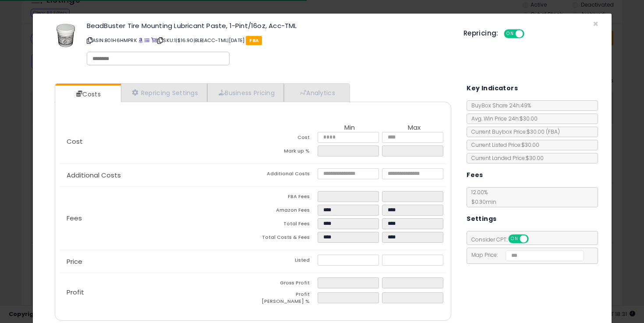 The image size is (644, 323). Describe the element at coordinates (482, 218) in the screenshot. I see `h5: Settings` at that location.